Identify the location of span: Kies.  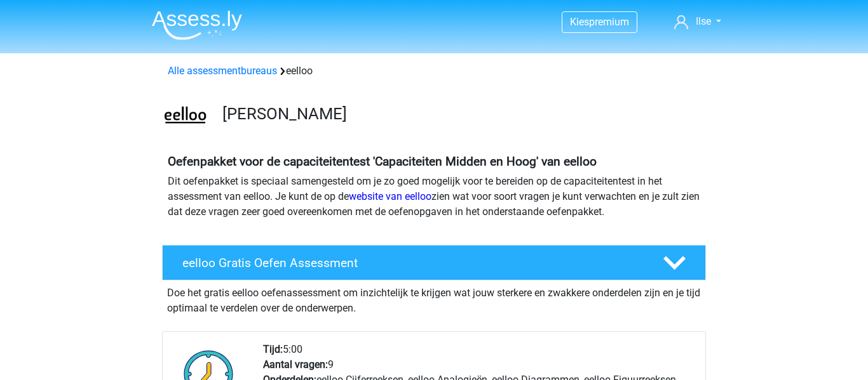
(580, 21).